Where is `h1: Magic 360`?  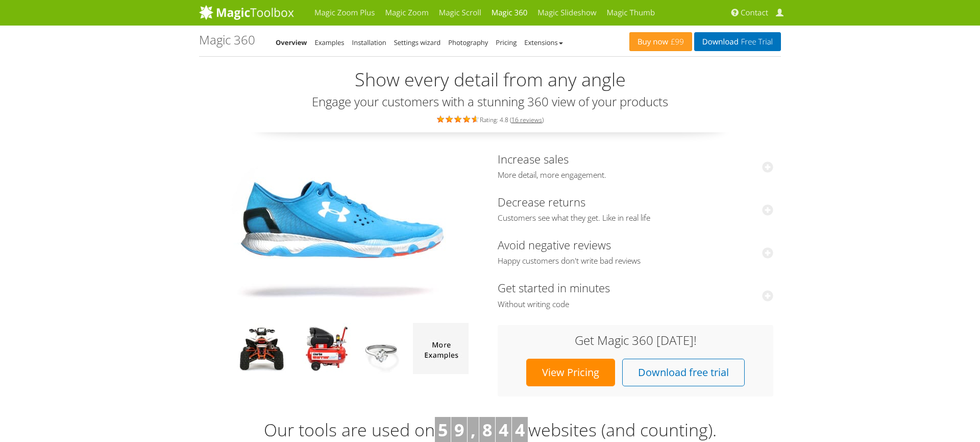
h1: Magic 360 is located at coordinates (227, 39).